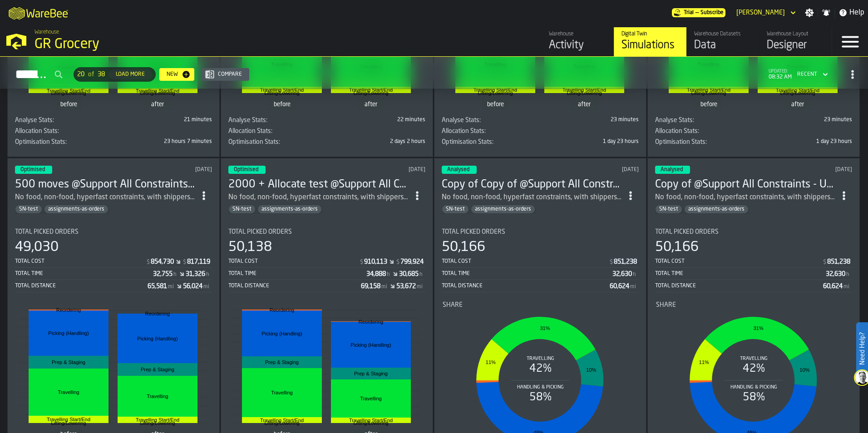 This screenshot has width=868, height=433. Describe the element at coordinates (106, 184) in the screenshot. I see `div: 500 moves @Support All Constraints - UOM size fixes` at that location.